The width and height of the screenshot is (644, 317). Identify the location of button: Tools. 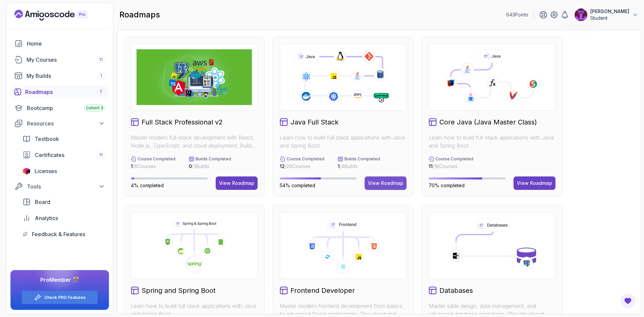
(60, 186).